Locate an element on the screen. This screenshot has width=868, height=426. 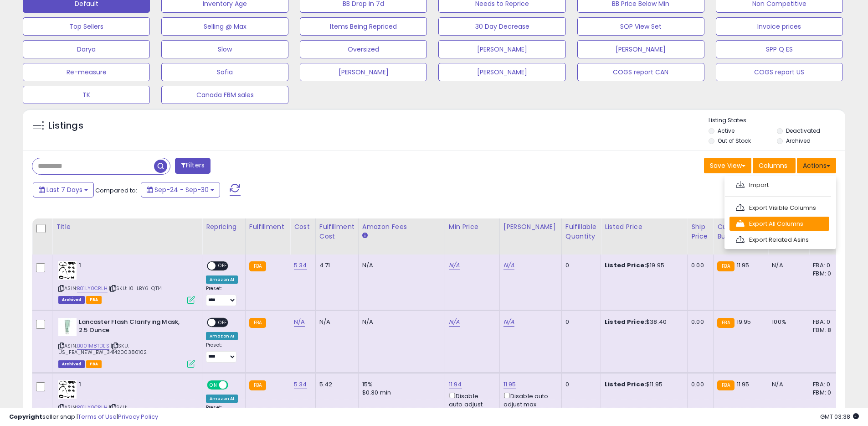
span: Sep-24 - Sep-30 is located at coordinates (181, 190).